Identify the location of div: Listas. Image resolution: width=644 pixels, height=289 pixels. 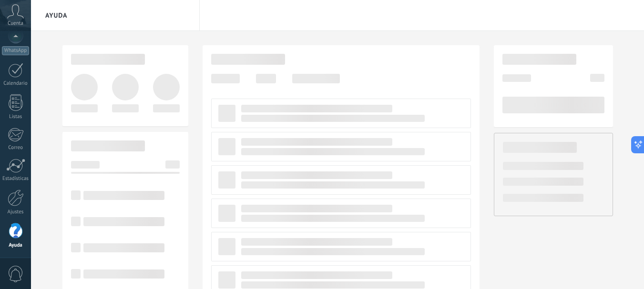
(16, 117).